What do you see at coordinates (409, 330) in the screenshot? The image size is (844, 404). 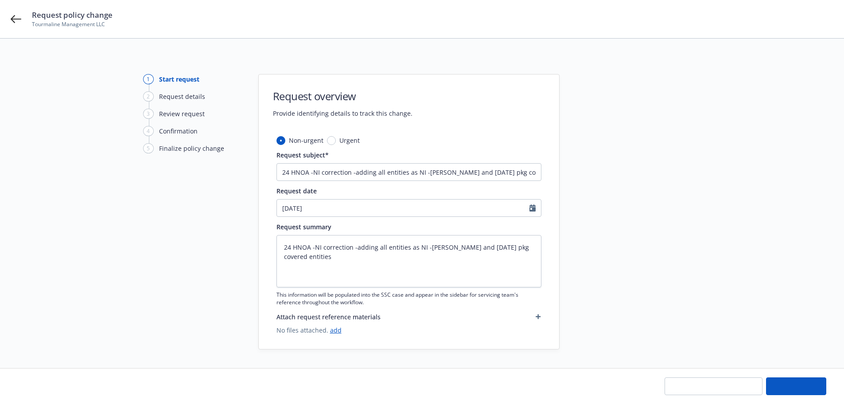 I see `span: No files attached.` at bounding box center [409, 330].